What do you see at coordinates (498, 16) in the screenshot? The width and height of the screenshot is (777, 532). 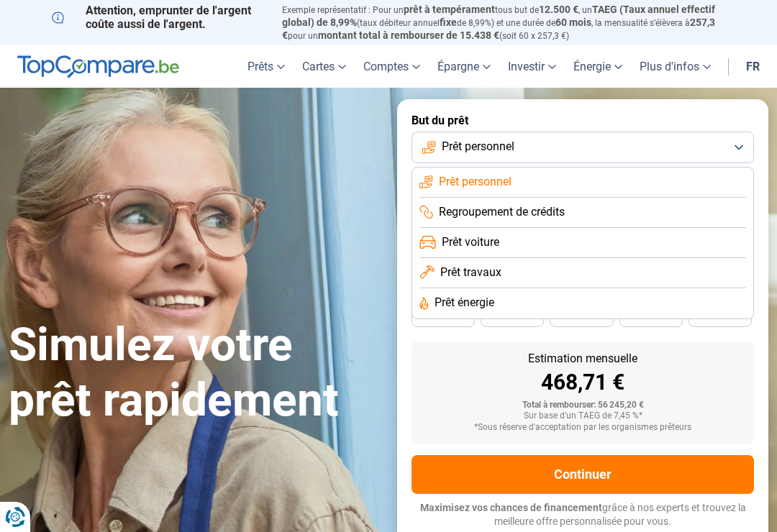 I see `span: TAEG (Taux annuel effectif global) de 8,99%` at bounding box center [498, 16].